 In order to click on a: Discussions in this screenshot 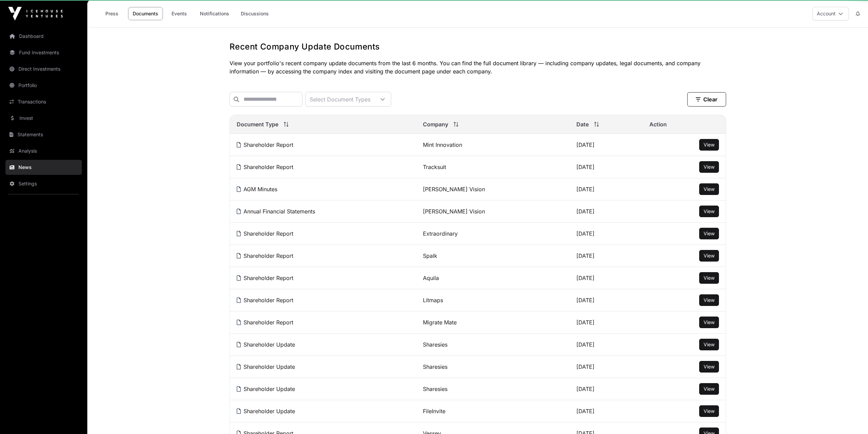, I will do `click(255, 14)`.